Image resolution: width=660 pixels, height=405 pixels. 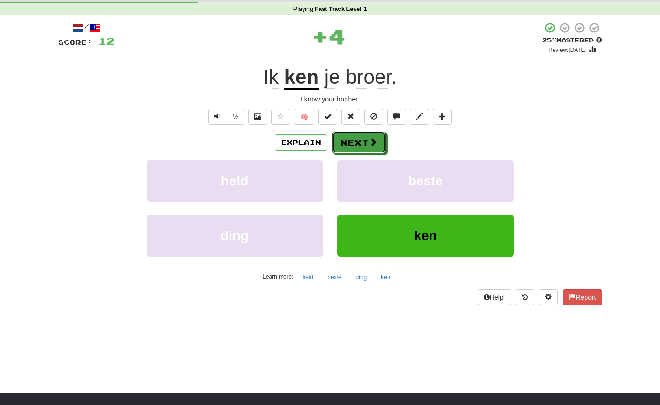 I want to click on button: Show image (alt+x), so click(x=258, y=117).